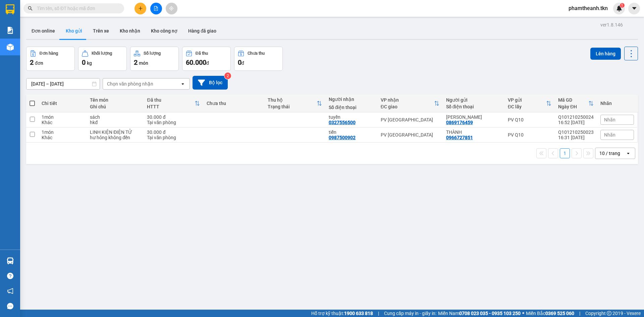 This screenshot has height=317, width=644. I want to click on div: Đơn hàng, so click(48, 53).